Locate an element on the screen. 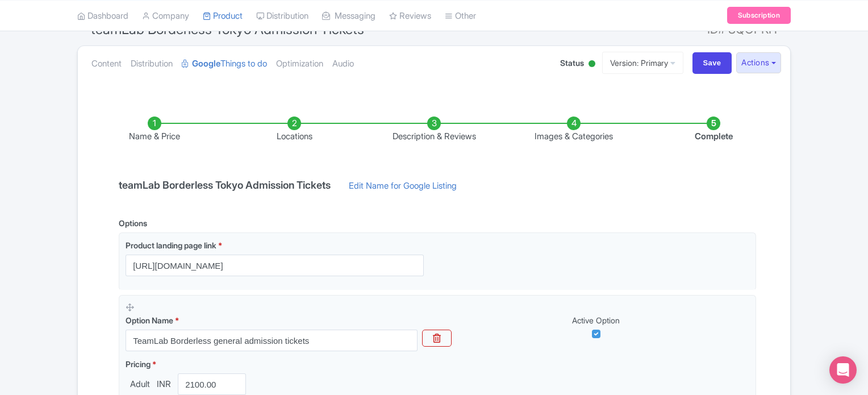  span: Status is located at coordinates (572, 62).